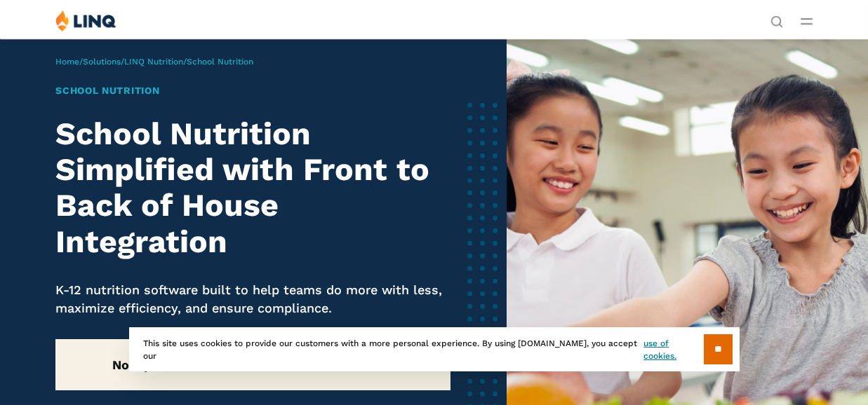 The height and width of the screenshot is (405, 868). What do you see at coordinates (776, 20) in the screenshot?
I see `button: Open Search Bar` at bounding box center [776, 20].